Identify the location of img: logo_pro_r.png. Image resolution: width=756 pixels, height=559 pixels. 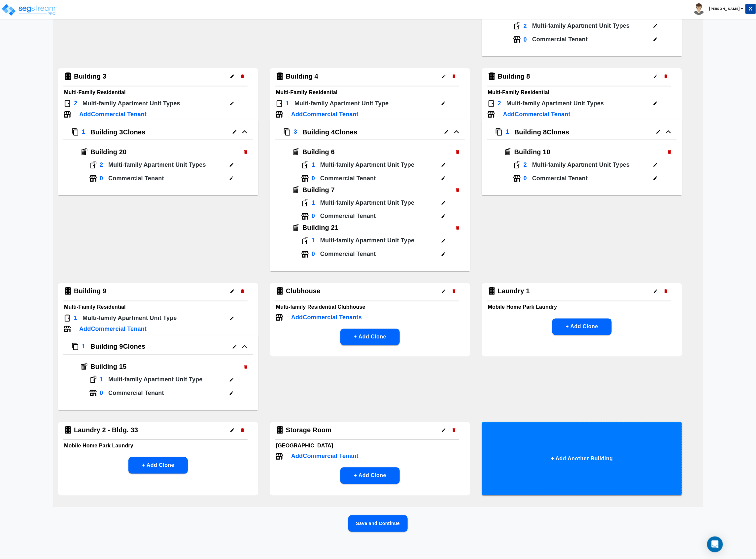
(29, 10).